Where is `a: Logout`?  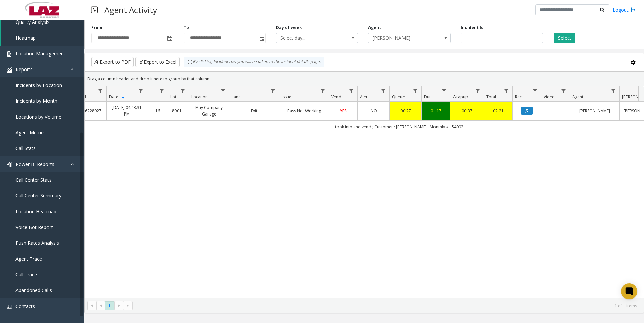 a: Logout is located at coordinates (624, 10).